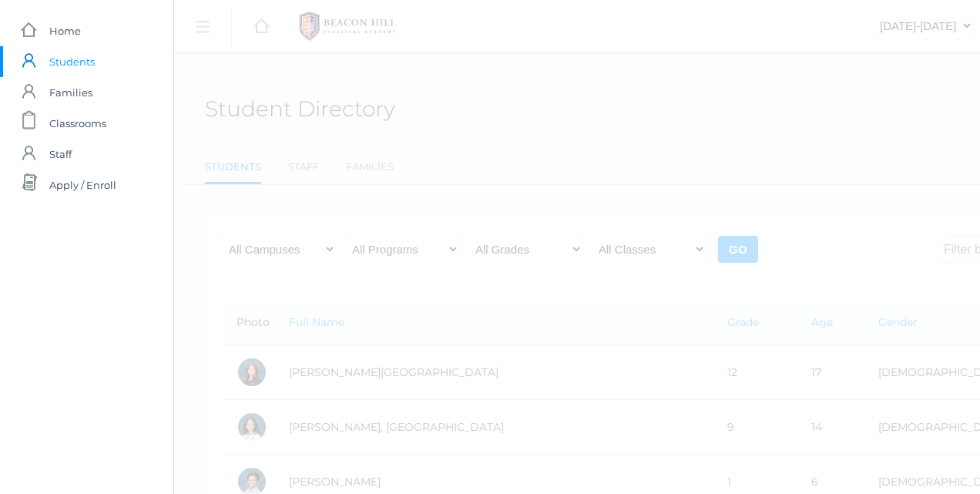  Describe the element at coordinates (72, 62) in the screenshot. I see `span: Students` at that location.